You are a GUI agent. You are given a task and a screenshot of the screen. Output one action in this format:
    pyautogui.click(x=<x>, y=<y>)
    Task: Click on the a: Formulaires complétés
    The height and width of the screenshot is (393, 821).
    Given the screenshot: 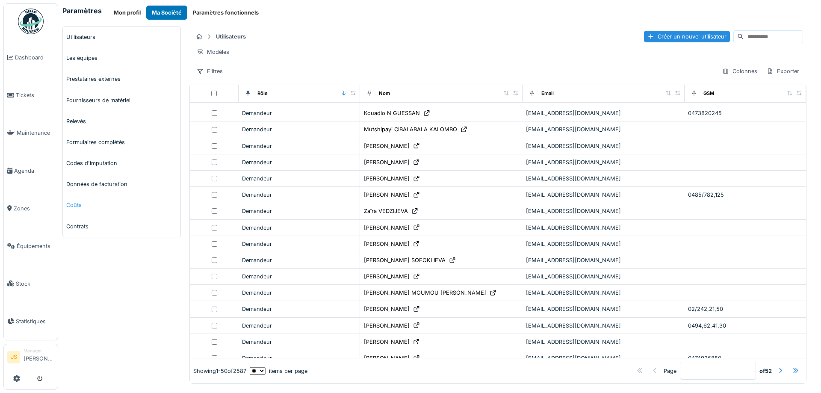 What is the action you would take?
    pyautogui.click(x=121, y=142)
    